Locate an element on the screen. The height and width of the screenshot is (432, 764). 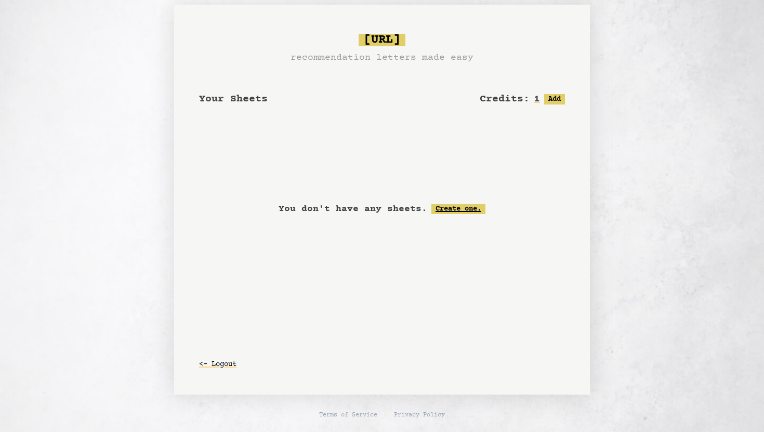
h2: 1 is located at coordinates (537, 99).